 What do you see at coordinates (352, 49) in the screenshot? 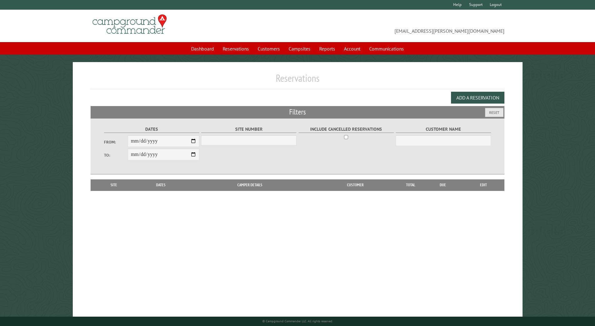
I see `a: Account` at bounding box center [352, 49].